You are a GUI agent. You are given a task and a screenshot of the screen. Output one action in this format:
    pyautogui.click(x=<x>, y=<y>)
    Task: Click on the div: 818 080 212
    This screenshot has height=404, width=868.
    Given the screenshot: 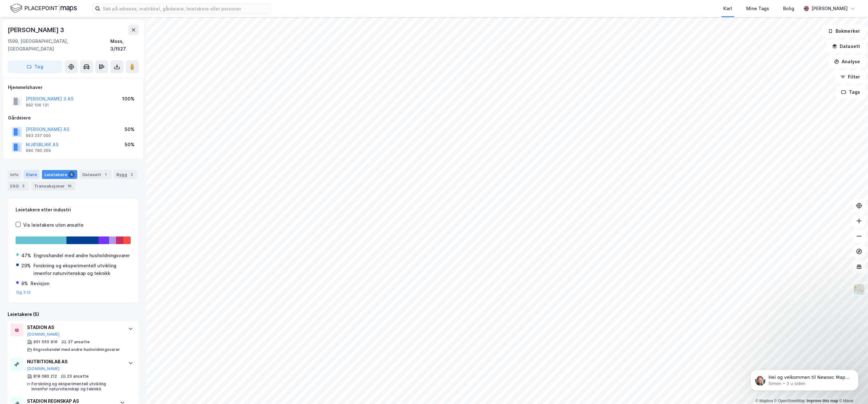 What is the action you would take?
    pyautogui.click(x=45, y=376)
    